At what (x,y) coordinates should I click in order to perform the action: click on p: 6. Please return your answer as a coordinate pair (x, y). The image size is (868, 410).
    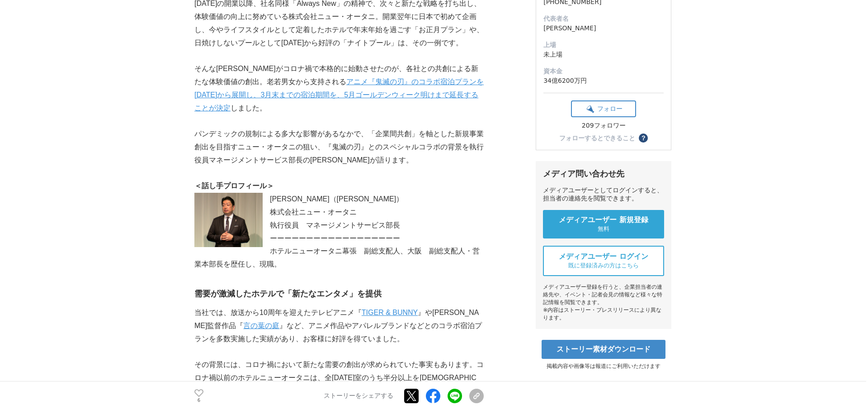
    Looking at the image, I should click on (199, 400).